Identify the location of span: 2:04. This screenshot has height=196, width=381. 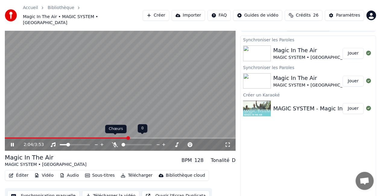
(28, 145).